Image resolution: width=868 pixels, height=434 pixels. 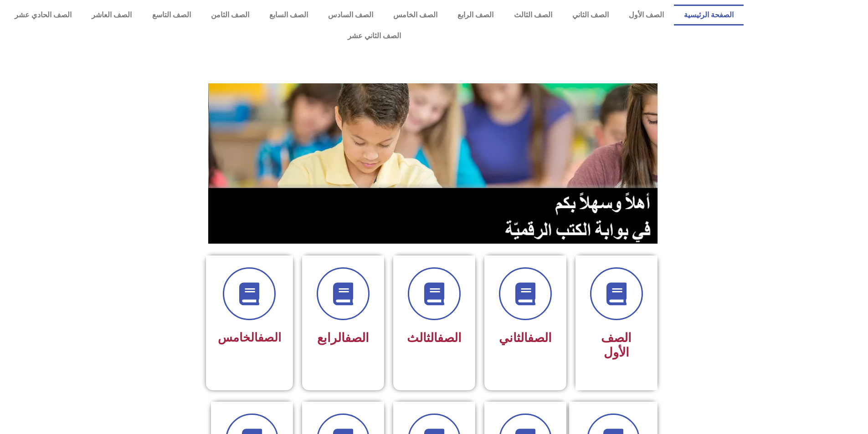 I want to click on a: الصف السابع, so click(x=288, y=15).